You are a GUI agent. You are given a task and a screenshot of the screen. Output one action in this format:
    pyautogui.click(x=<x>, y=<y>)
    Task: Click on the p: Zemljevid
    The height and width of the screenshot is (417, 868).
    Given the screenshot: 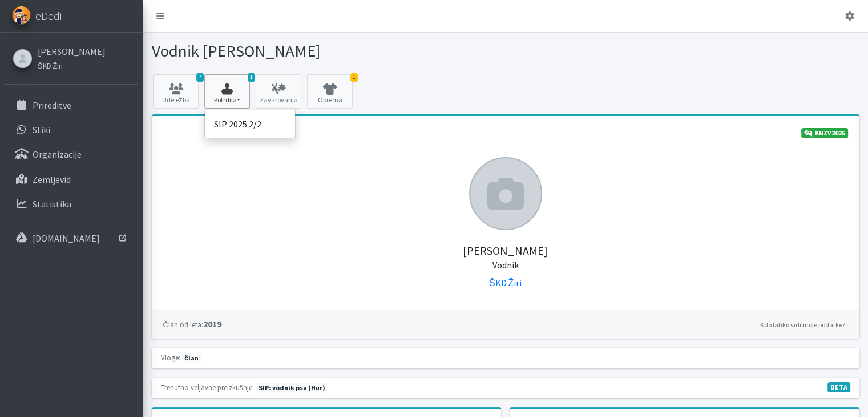 What is the action you would take?
    pyautogui.click(x=51, y=179)
    